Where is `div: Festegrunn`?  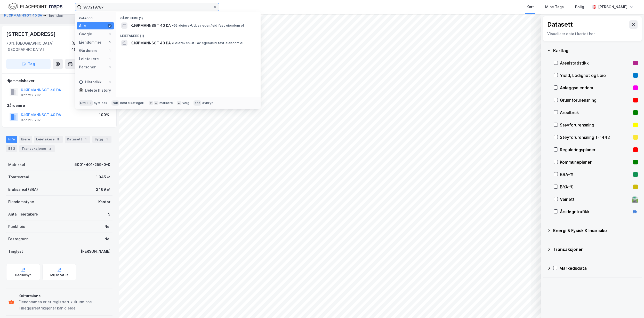
div: Festegrunn is located at coordinates (18, 239).